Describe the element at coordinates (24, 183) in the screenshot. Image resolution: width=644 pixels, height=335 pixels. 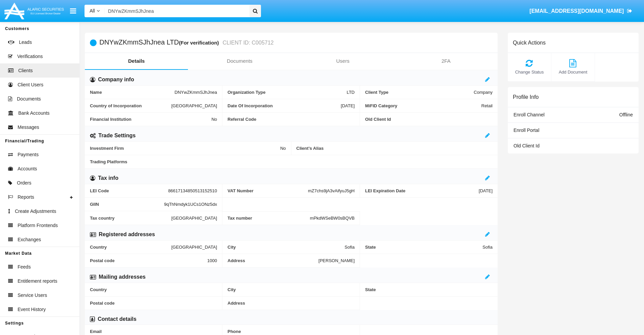
I see `span: Orders` at that location.